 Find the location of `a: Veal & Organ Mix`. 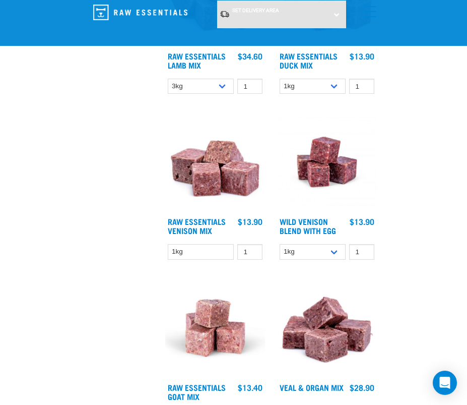

a: Veal & Organ Mix is located at coordinates (311, 387).